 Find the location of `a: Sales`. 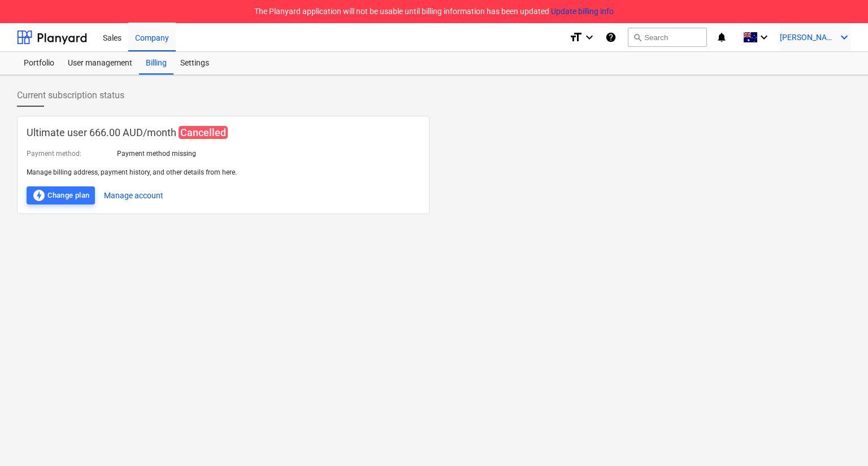

a: Sales is located at coordinates (112, 37).